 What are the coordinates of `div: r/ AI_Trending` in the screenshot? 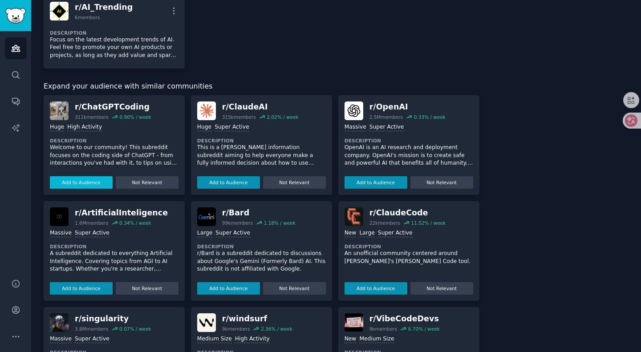 It's located at (104, 7).